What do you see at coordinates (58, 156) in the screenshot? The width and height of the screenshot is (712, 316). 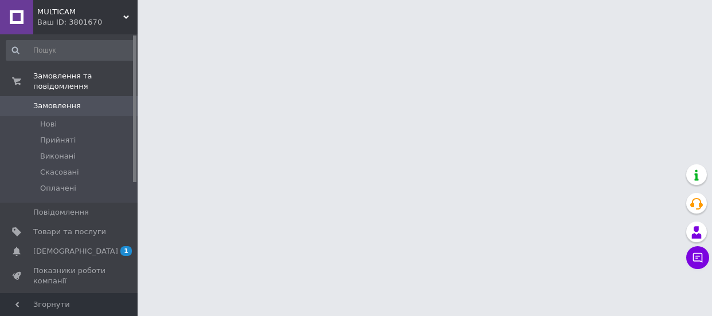 I see `span: Виконані` at bounding box center [58, 156].